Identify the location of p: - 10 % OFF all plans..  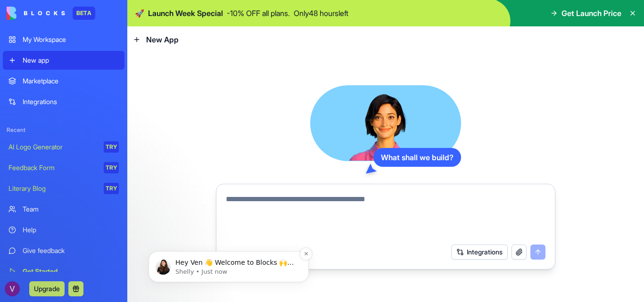
(258, 13).